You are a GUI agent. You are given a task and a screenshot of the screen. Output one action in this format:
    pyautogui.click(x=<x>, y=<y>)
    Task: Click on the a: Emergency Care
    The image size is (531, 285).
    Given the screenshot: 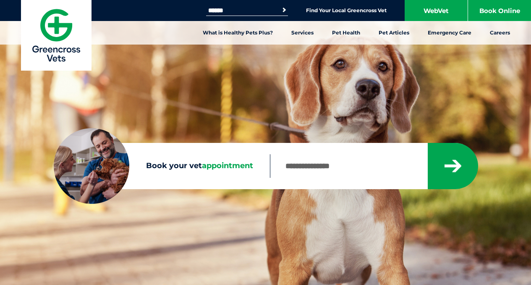 What is the action you would take?
    pyautogui.click(x=450, y=33)
    